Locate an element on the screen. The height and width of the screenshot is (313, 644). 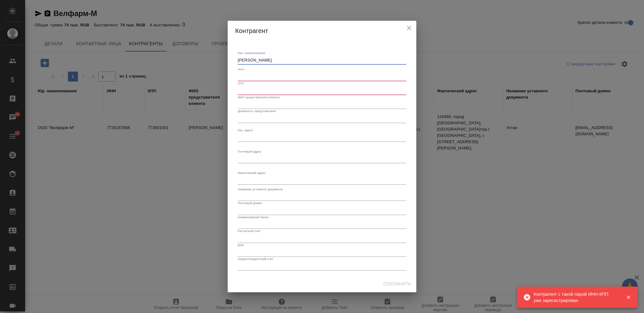
label: Юр. адрес is located at coordinates (245, 130).